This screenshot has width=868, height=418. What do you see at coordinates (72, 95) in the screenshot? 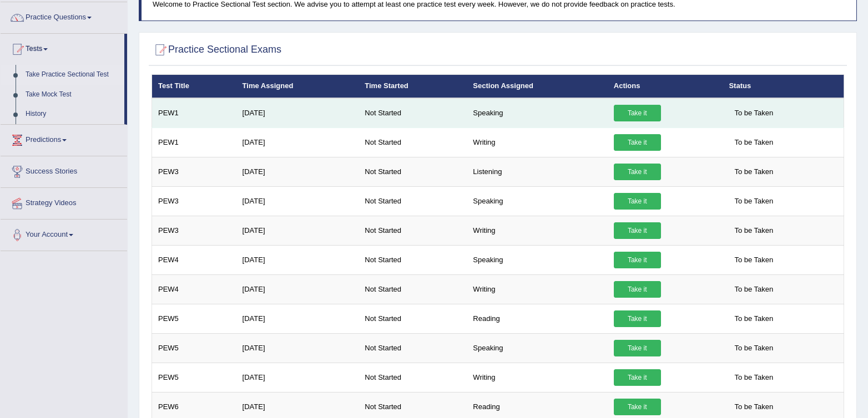
I see `a: Take Mock Test` at bounding box center [72, 95].